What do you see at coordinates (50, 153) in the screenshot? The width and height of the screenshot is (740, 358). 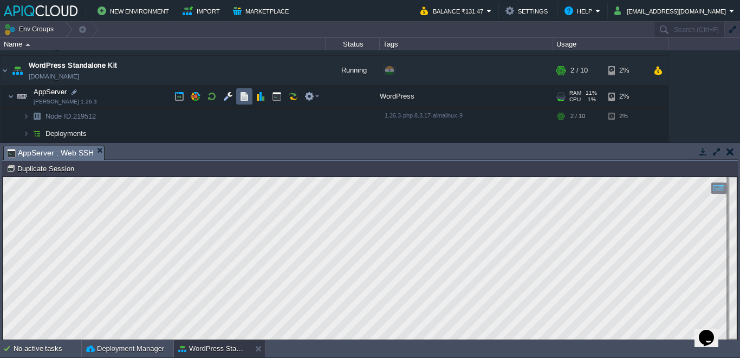 I see `span: AppServer : Web SSH` at bounding box center [50, 153].